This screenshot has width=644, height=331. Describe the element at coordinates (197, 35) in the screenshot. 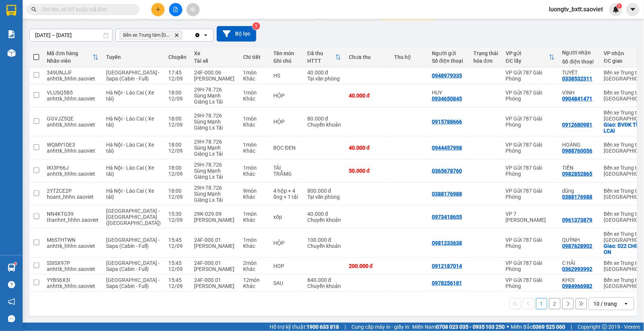

I see `svg: Clear all` at that location.